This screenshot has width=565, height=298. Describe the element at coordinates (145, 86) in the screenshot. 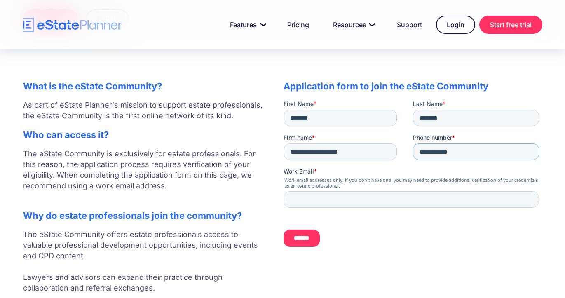

I see `h2: What is the eState Community?` at that location.